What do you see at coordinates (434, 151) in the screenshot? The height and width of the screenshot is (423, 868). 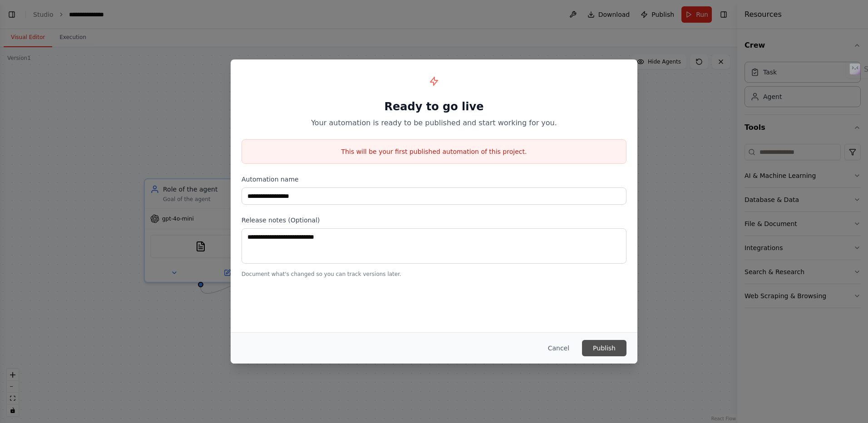 I see `p: This will be your first published automation of this project.` at bounding box center [434, 151].